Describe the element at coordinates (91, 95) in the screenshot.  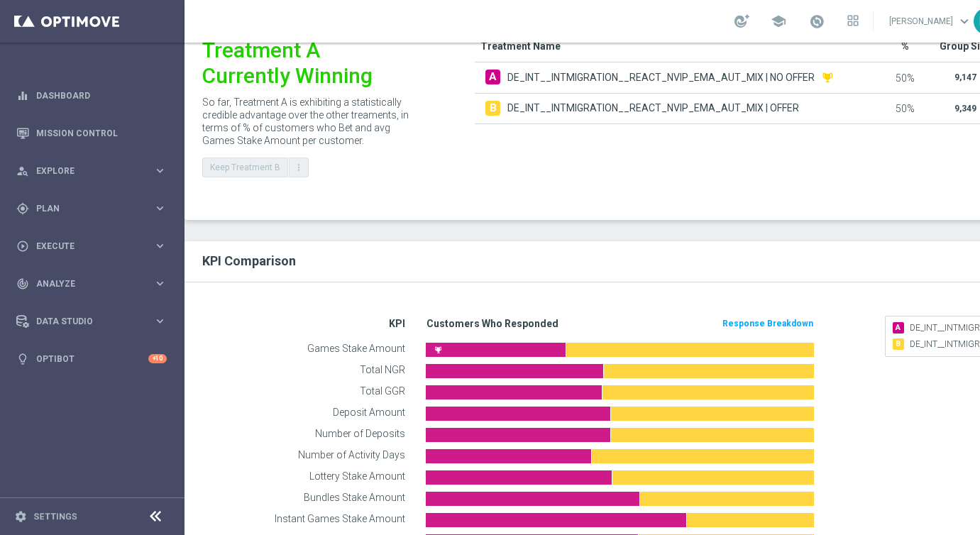
I see `div: Dashboard` at that location.